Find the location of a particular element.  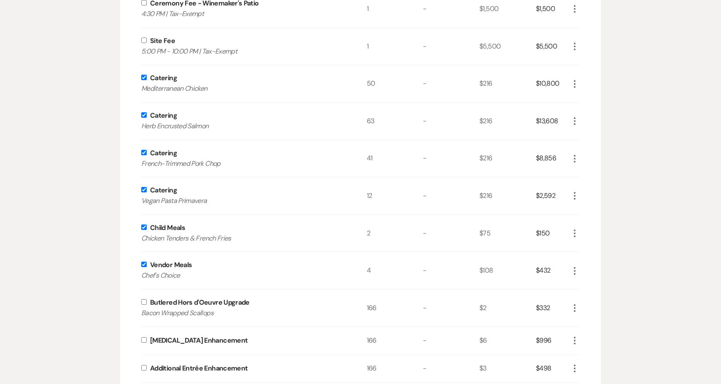

div: $8,856 is located at coordinates (553, 159).